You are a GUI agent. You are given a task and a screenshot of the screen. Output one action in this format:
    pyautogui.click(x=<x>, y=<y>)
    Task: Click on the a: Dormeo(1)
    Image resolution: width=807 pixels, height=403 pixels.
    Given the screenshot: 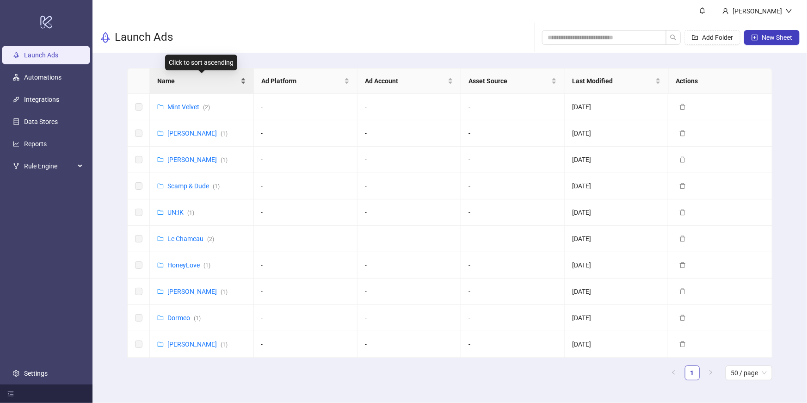 What is the action you would take?
    pyautogui.click(x=184, y=318)
    